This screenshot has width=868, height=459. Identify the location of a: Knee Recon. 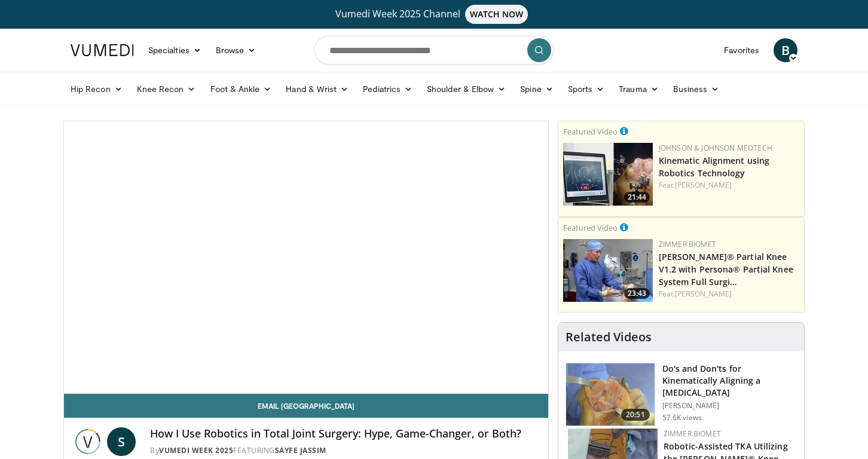
(166, 89).